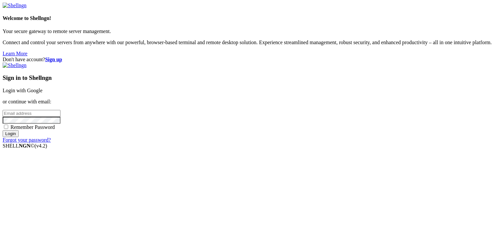  Describe the element at coordinates (33, 127) in the screenshot. I see `span: Remember Password` at that location.